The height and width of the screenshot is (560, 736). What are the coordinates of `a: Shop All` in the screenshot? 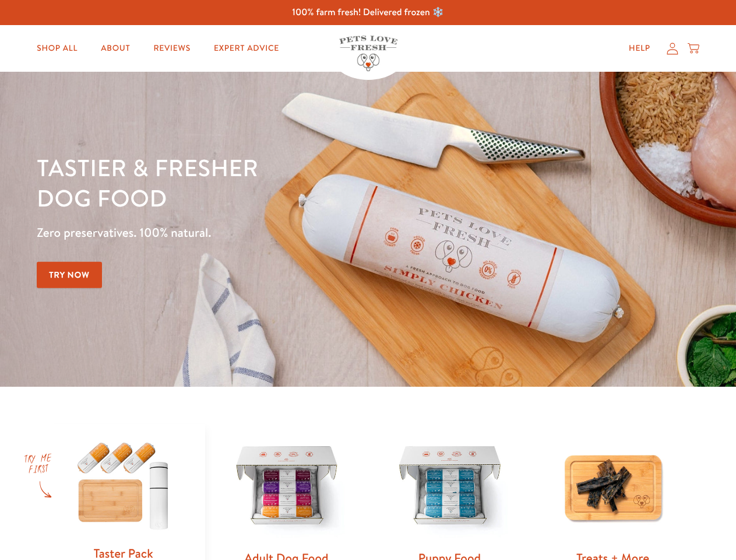 It's located at (57, 48).